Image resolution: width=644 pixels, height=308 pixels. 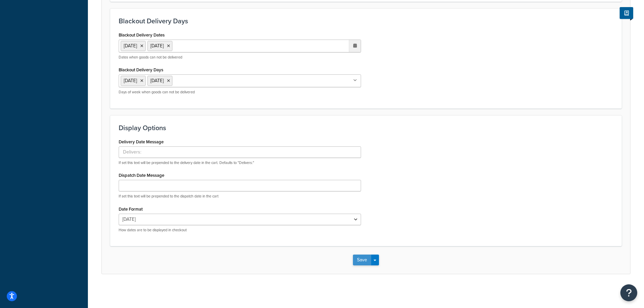 I want to click on button: Show Help Docs, so click(x=626, y=13).